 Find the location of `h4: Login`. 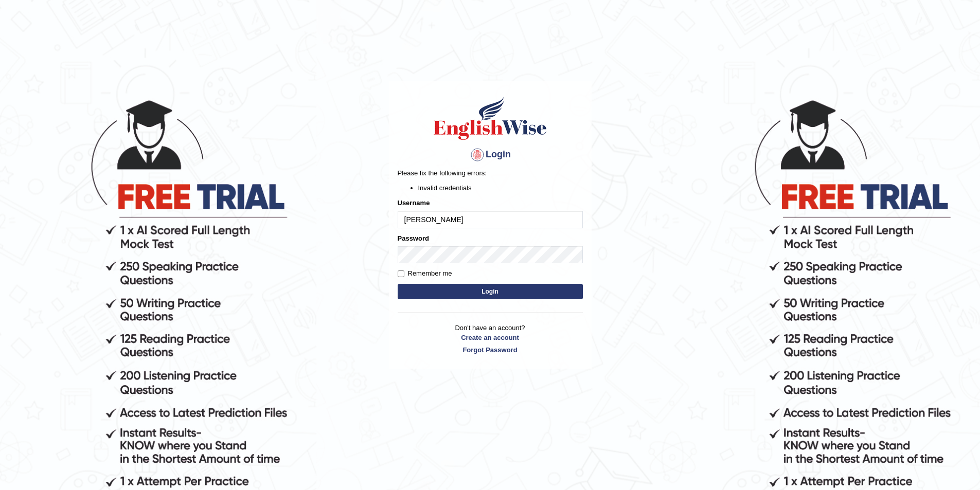

h4: Login is located at coordinates (490, 154).